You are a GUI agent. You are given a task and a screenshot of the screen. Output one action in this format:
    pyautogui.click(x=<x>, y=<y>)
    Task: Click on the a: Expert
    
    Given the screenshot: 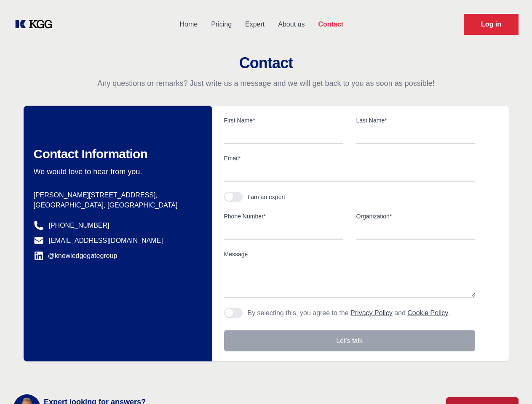 What is the action you would take?
    pyautogui.click(x=255, y=25)
    